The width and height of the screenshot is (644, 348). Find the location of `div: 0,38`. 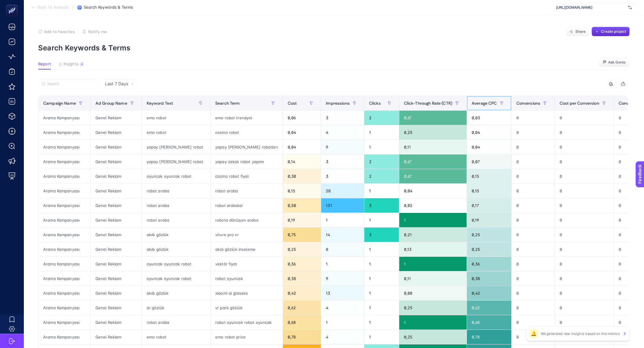

div: 0,38 is located at coordinates (489, 279).